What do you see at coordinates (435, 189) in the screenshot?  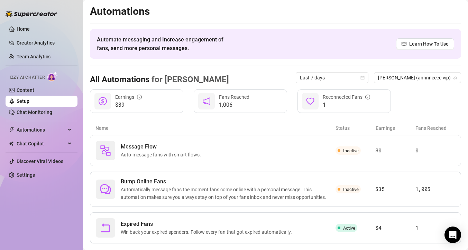 I see `article: 1,005` at bounding box center [435, 189].